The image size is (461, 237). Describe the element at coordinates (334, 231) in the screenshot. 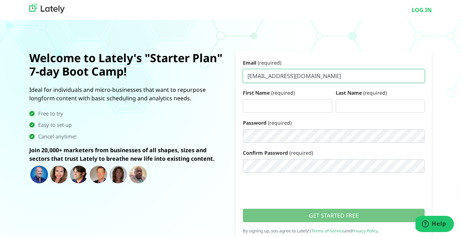

I see `p: By signing up, you agree to Lately’s and .` at that location.